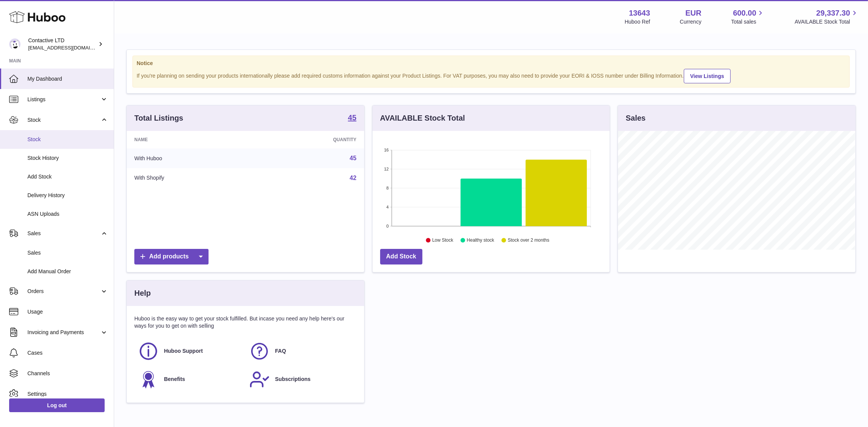 The width and height of the screenshot is (868, 427). What do you see at coordinates (386, 169) in the screenshot?
I see `text: 12` at bounding box center [386, 169].